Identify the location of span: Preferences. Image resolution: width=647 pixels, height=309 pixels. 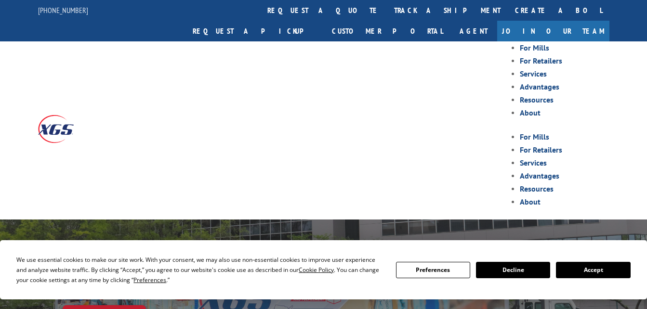
(150, 280).